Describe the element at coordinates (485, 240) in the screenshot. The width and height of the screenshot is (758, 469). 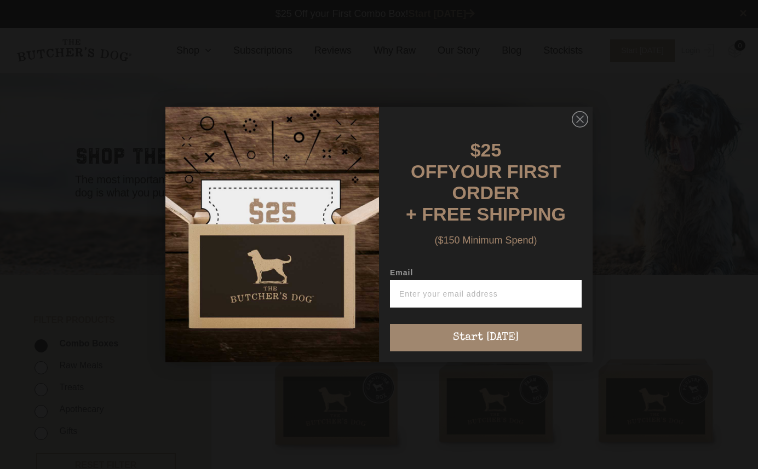
I see `span: ($150 Minimum Spend)` at that location.